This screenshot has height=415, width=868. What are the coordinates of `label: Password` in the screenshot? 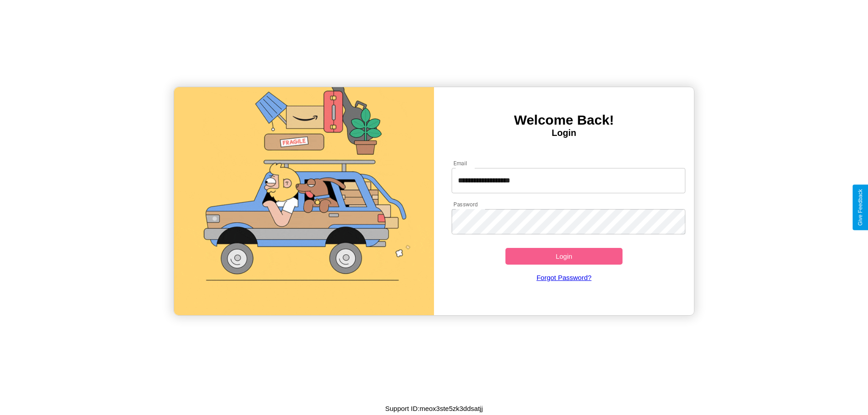 It's located at (465, 204).